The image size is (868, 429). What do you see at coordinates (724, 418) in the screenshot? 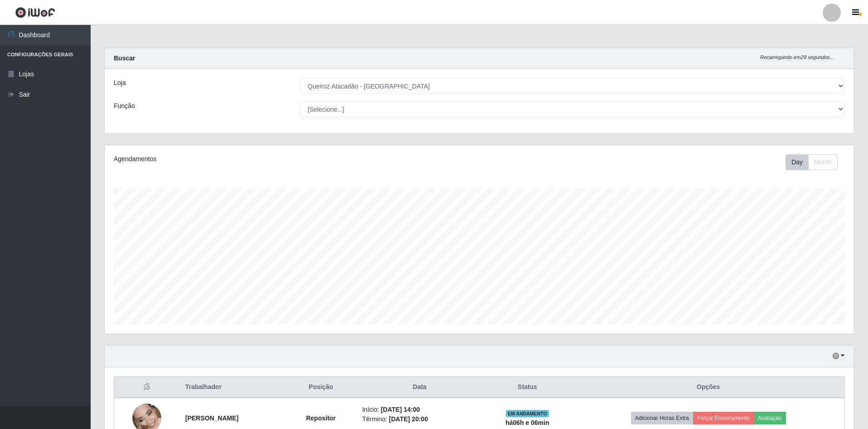
I see `button: Forçar Encerramento` at bounding box center [724, 418].